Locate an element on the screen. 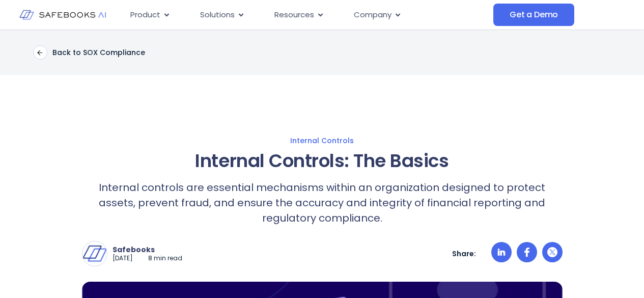 This screenshot has width=644, height=298. span: Get a Demo is located at coordinates (534, 15).